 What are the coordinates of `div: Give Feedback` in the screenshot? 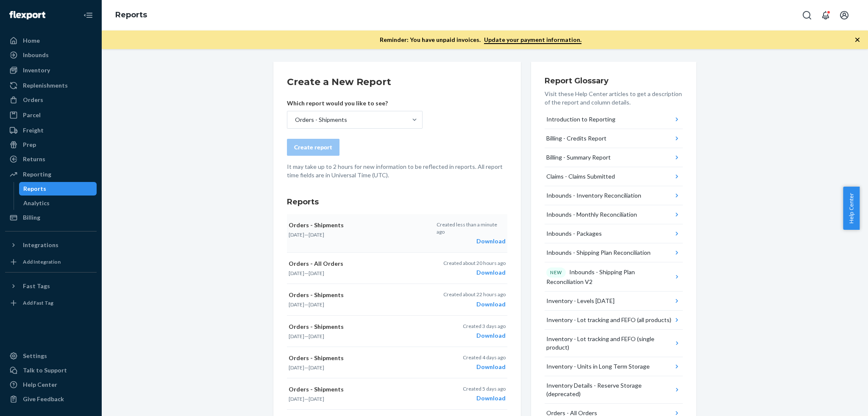 It's located at (43, 399).